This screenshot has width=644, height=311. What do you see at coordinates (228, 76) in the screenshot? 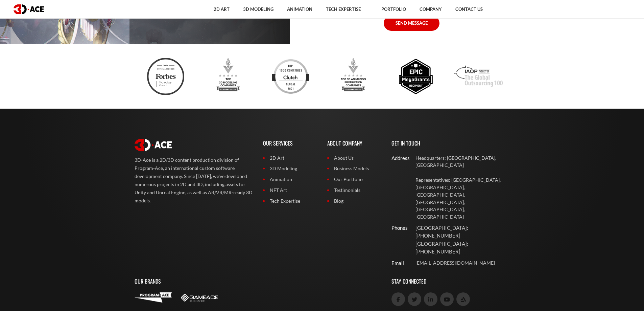
I see `img: Top 3d modeling companies designrush award 2023` at bounding box center [228, 76].